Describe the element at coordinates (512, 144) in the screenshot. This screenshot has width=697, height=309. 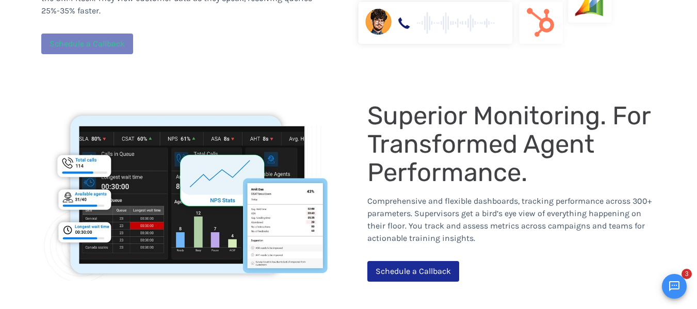
I see `span: Superior Monitoring. For Transformed Agent Performance.` at that location.